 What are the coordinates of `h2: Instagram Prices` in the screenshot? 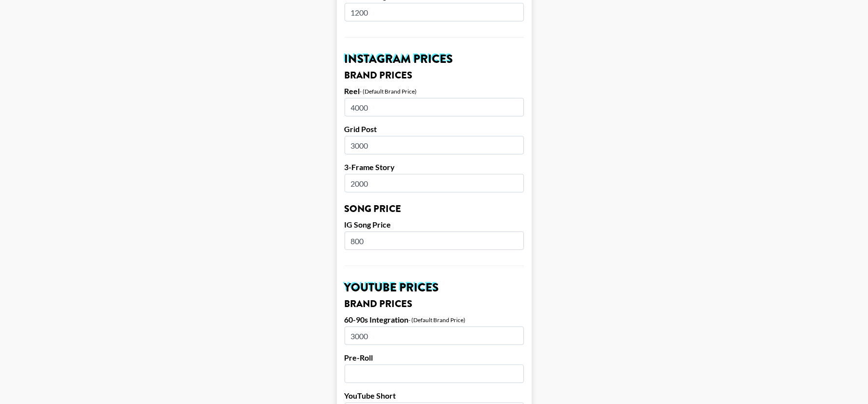 It's located at (434, 59).